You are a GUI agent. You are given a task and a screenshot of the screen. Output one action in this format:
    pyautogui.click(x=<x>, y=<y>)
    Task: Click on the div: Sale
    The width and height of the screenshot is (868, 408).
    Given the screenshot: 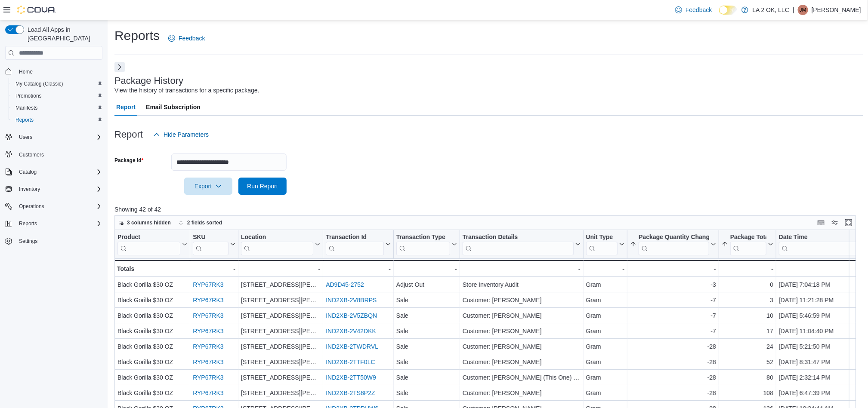 What is the action you would take?
    pyautogui.click(x=426, y=316)
    